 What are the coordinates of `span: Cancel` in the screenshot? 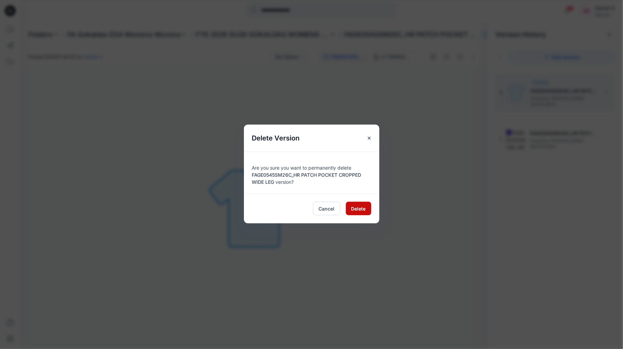 It's located at (327, 209).